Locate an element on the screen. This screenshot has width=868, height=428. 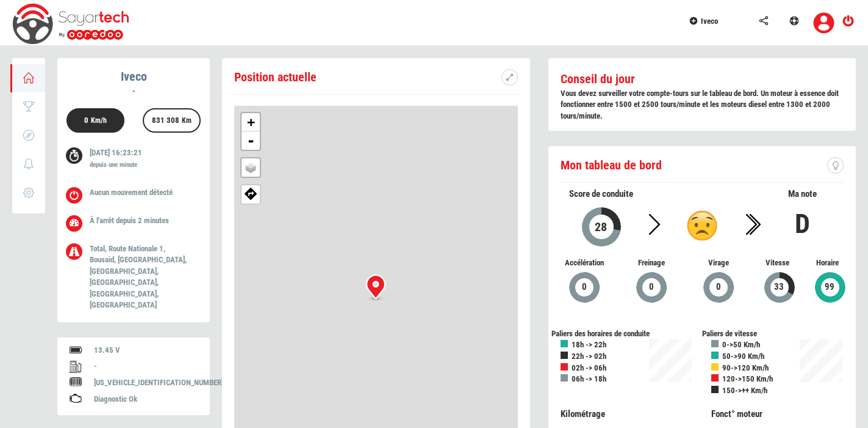
p: Aucun mouvement détecté is located at coordinates (140, 193).